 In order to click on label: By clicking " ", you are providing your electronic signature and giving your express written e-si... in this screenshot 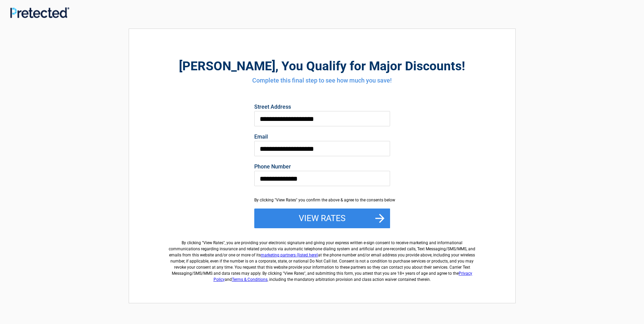, I will do `click(322, 259)`.